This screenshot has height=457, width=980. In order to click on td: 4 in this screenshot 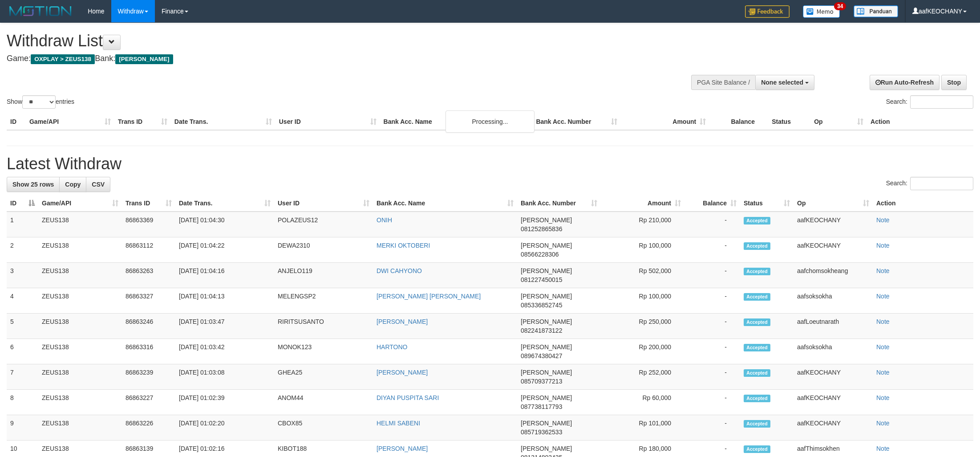, I will do `click(22, 300)`.